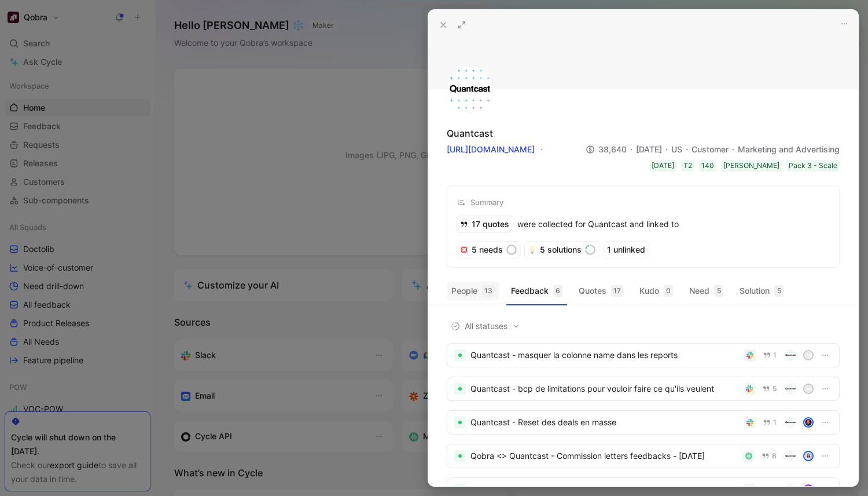 The image size is (868, 496). I want to click on button: Feedback, so click(536, 291).